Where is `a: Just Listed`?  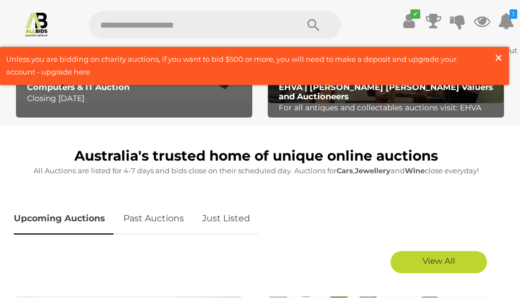
a: Just Listed is located at coordinates (226, 218).